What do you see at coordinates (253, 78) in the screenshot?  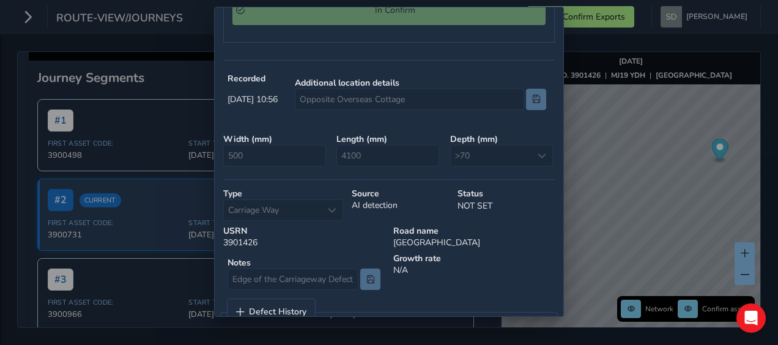 I see `strong: Recorded` at bounding box center [253, 78].